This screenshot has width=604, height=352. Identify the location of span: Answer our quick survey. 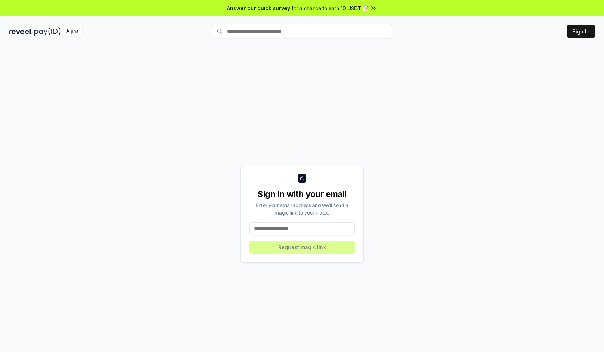
(258, 8).